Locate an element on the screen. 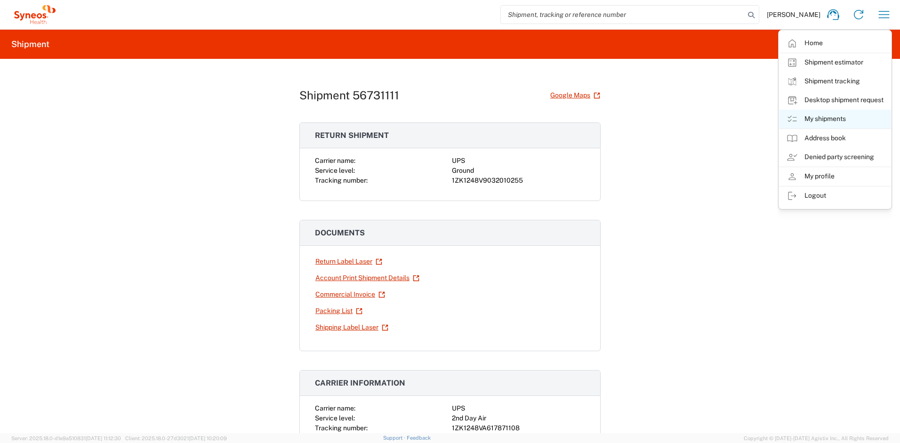 The image size is (900, 443). div: 2nd Day Air is located at coordinates (518, 418).